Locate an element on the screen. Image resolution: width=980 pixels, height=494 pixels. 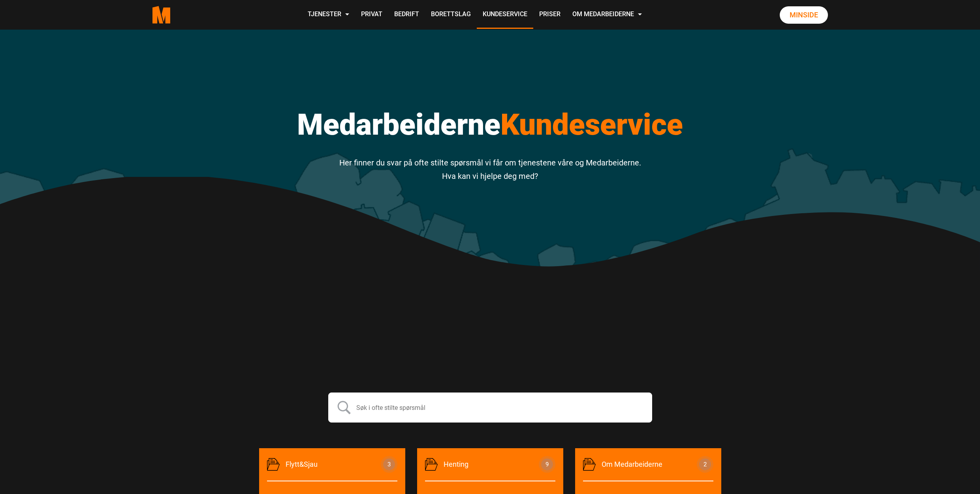
a: Borettslag is located at coordinates (451, 15).